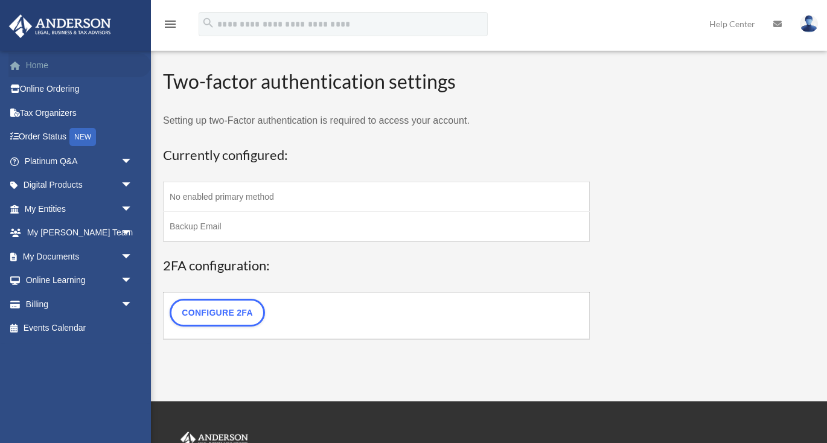 The image size is (827, 443). Describe the element at coordinates (809, 24) in the screenshot. I see `img: User Pic` at that location.